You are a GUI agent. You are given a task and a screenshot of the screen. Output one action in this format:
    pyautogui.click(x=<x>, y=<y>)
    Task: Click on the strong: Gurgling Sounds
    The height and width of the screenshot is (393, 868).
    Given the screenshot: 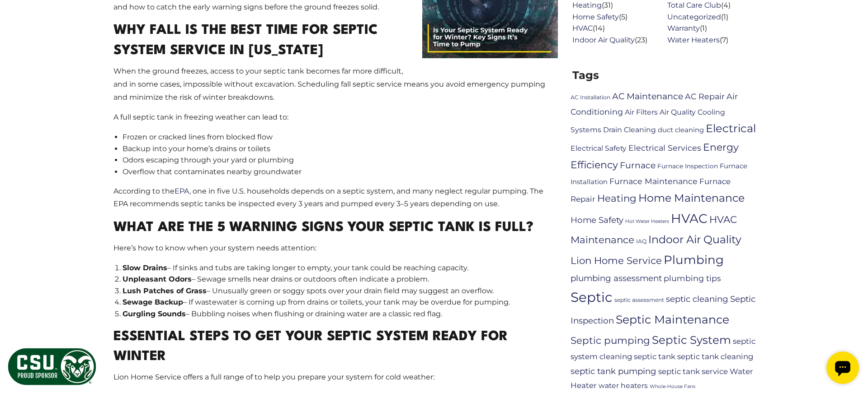 What is the action you would take?
    pyautogui.click(x=154, y=314)
    